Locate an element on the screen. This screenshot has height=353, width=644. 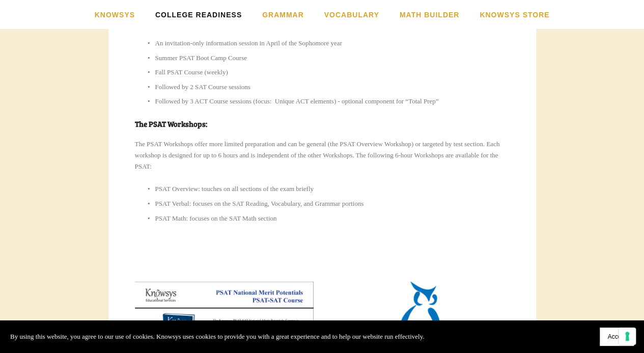
p: By using this website, you agree to our use of cookies. Knowsys uses cookies to provide you with ... is located at coordinates (217, 337).